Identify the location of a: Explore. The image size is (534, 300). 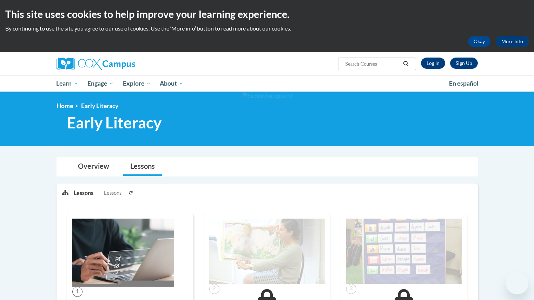
(137, 84).